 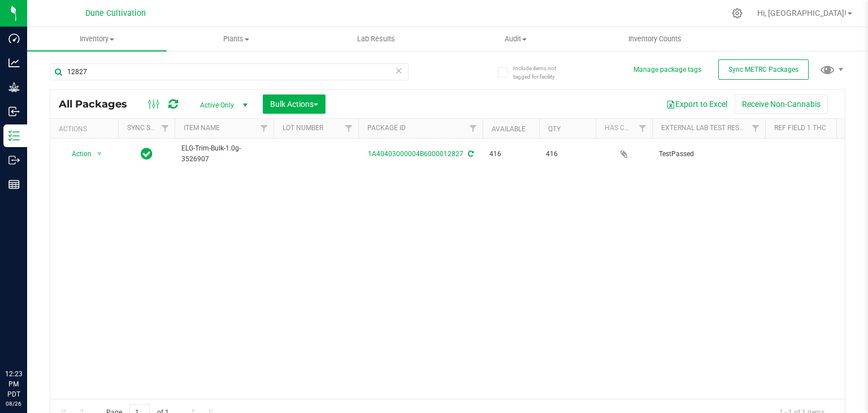 I want to click on p: 08/26, so click(x=14, y=403).